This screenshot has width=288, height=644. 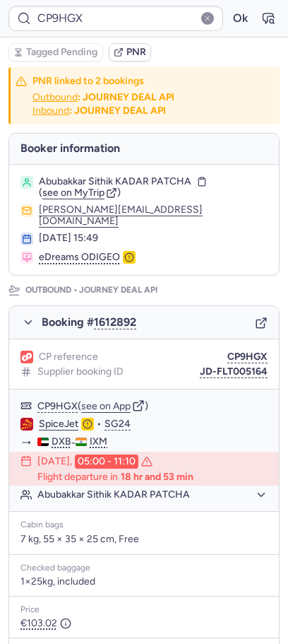 What do you see at coordinates (144, 148) in the screenshot?
I see `h4: Booker information` at bounding box center [144, 148].